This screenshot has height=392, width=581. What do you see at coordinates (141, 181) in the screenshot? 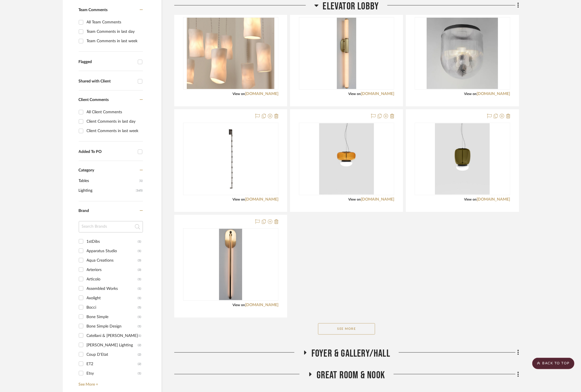
I see `span: (1)` at bounding box center [141, 181].